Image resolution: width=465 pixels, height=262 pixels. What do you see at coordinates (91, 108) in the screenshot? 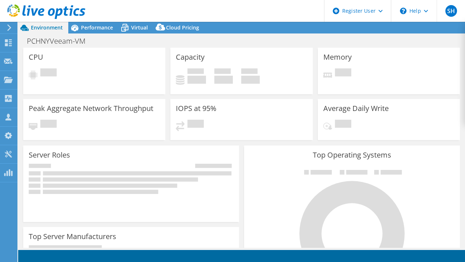
I see `h3: Peak Aggregate Network Throughput` at bounding box center [91, 108].